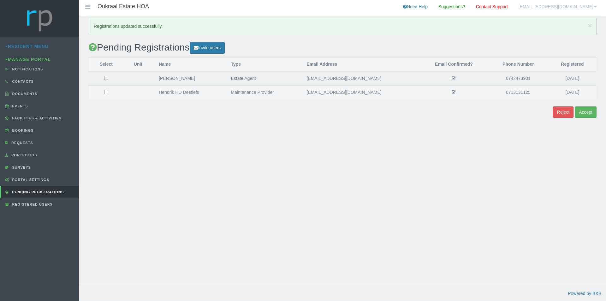 This screenshot has width=606, height=301. I want to click on th: Name, so click(188, 64).